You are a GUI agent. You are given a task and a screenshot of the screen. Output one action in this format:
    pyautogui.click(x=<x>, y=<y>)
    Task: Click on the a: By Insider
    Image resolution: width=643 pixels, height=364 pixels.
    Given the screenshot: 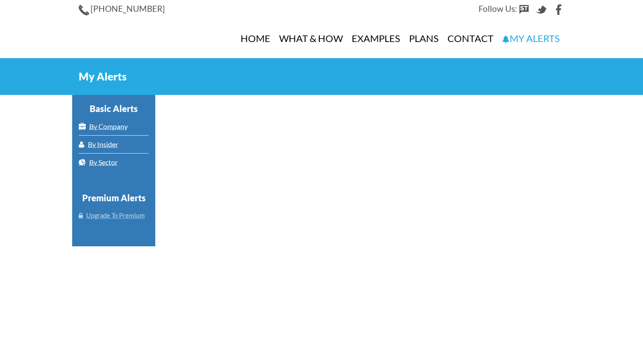 What is the action you would take?
    pyautogui.click(x=114, y=144)
    